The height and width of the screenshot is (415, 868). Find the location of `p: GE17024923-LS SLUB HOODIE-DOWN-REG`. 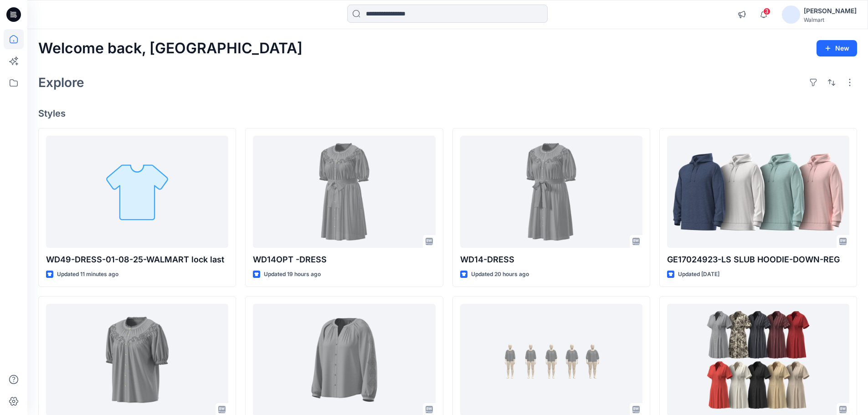

p: GE17024923-LS SLUB HOODIE-DOWN-REG is located at coordinates (758, 260).